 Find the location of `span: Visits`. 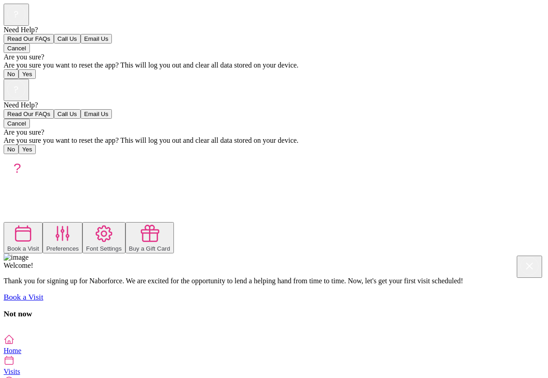

span: Visits is located at coordinates (12, 371).